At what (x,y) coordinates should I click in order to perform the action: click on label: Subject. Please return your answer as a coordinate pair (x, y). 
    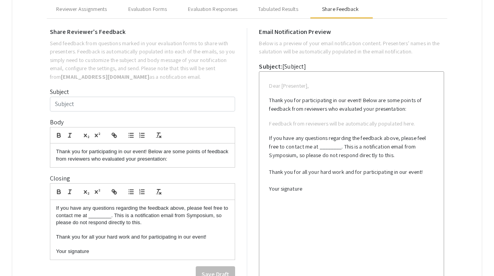
    Looking at the image, I should click on (60, 92).